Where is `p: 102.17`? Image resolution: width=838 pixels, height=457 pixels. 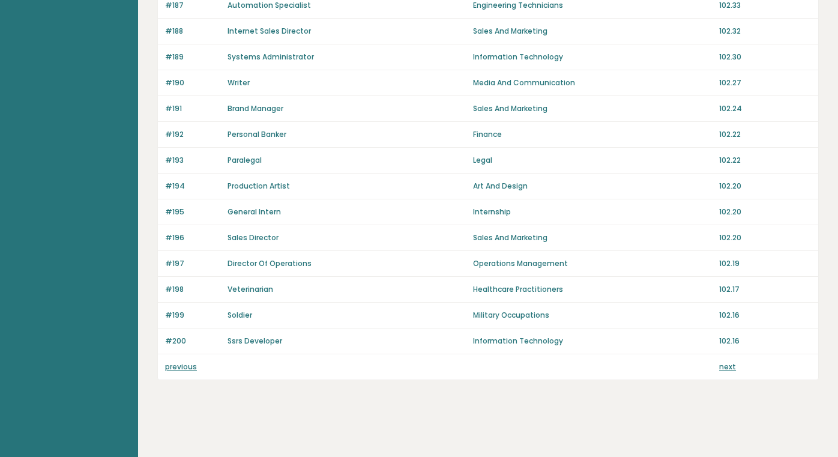 p: 102.17 is located at coordinates (765, 289).